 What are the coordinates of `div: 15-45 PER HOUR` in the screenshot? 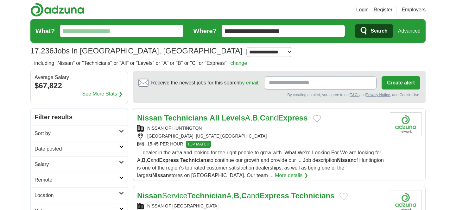 It's located at (261, 145).